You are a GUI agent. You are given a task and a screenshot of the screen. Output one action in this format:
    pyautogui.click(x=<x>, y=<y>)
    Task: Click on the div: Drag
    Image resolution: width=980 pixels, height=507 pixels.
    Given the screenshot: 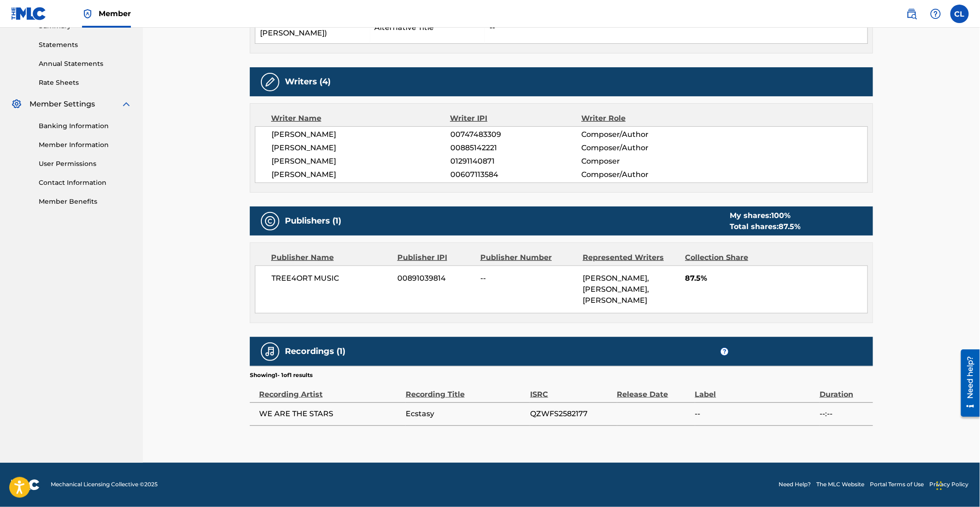 What is the action you would take?
    pyautogui.click(x=940, y=485)
    